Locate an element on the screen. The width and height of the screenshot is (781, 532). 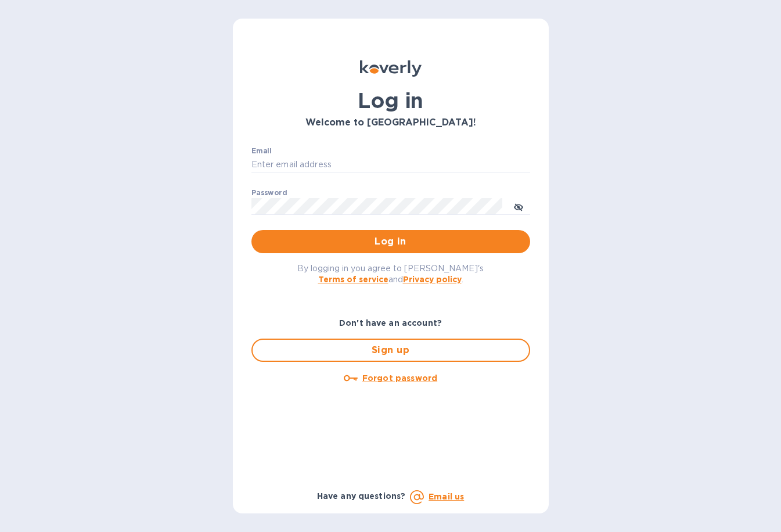
button: Log in is located at coordinates (391, 241).